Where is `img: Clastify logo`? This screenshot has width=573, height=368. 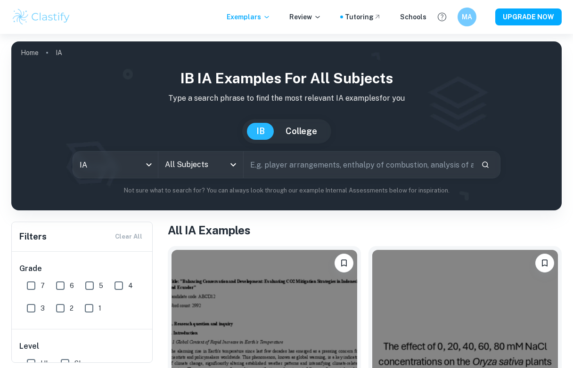 img: Clastify logo is located at coordinates (41, 17).